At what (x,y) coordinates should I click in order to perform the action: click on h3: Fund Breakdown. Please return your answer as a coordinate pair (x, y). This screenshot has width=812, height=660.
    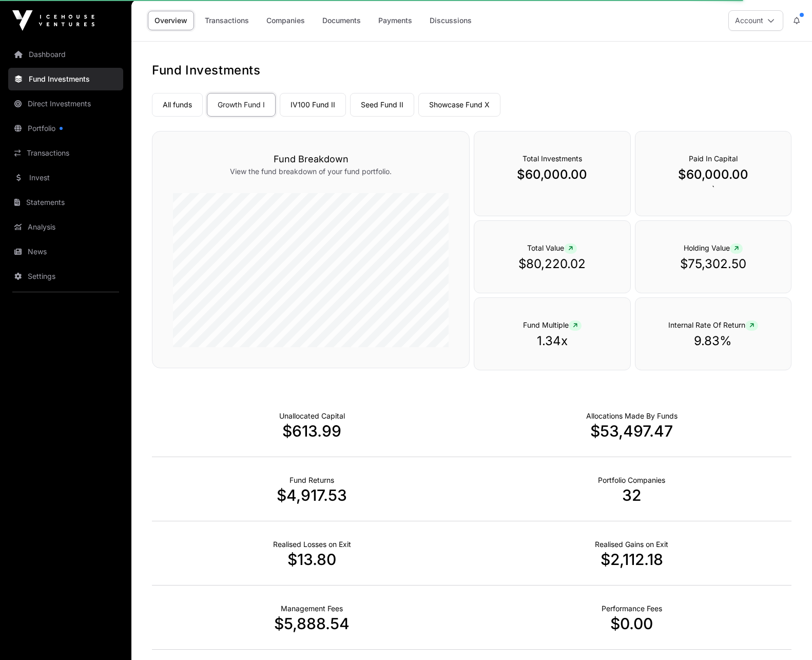
    Looking at the image, I should click on (311, 159).